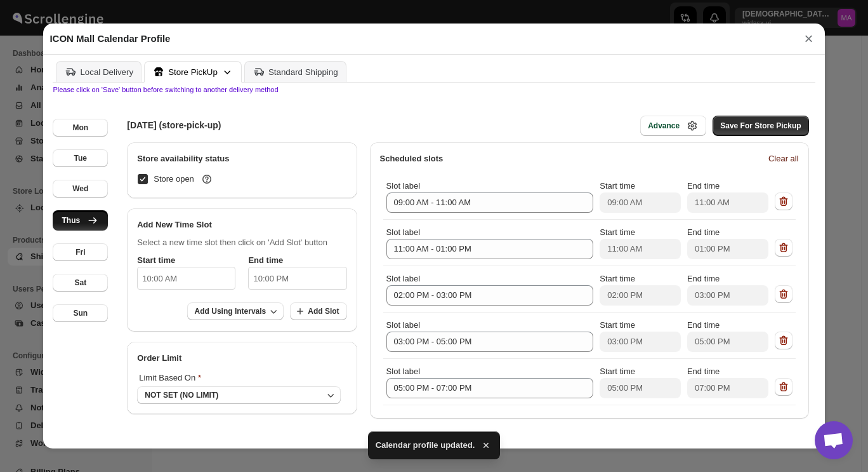  I want to click on div: Advance, so click(664, 126).